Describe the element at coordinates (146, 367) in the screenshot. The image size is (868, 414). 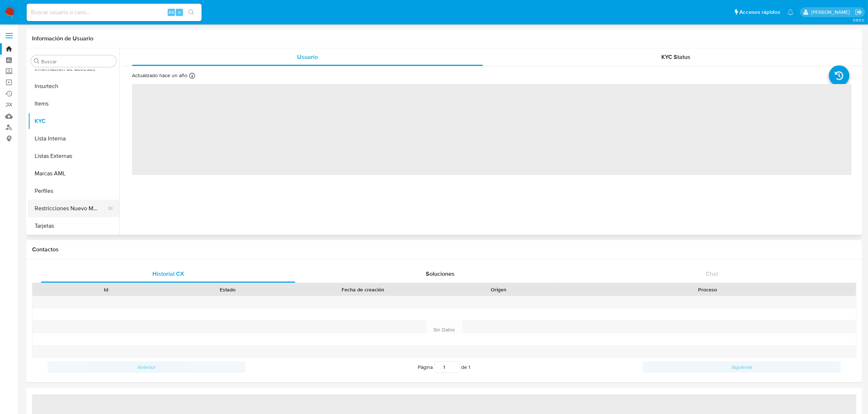
I see `button: Anterior` at that location.